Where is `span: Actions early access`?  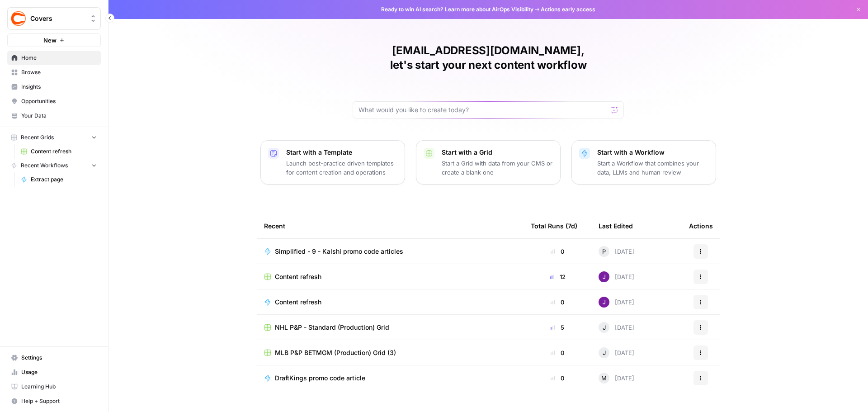
span: Actions early access is located at coordinates (568, 9).